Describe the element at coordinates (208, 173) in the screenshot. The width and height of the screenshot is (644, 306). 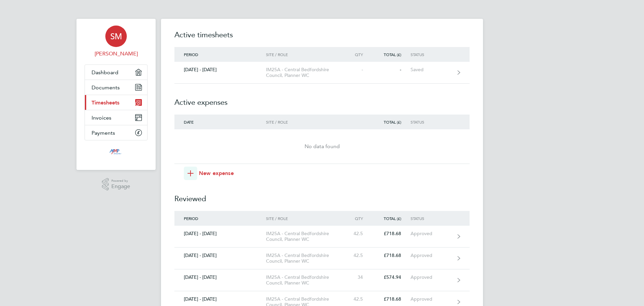
I see `button: New expense` at that location.